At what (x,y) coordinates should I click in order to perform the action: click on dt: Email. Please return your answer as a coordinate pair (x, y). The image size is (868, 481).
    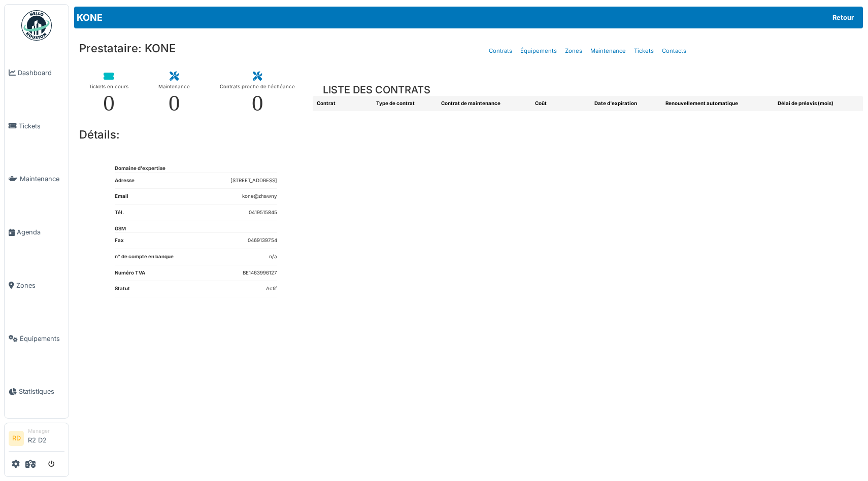
    Looking at the image, I should click on (121, 199).